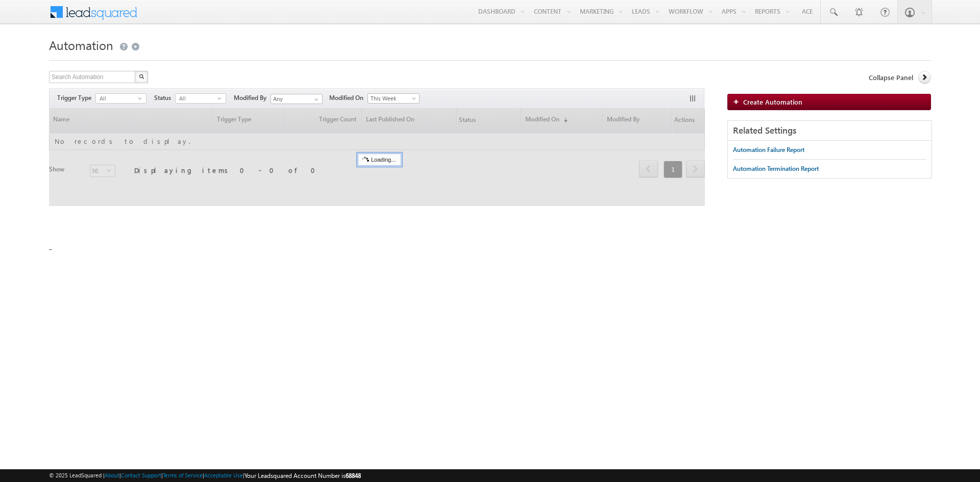  Describe the element at coordinates (348, 98) in the screenshot. I see `span: Modified On` at that location.